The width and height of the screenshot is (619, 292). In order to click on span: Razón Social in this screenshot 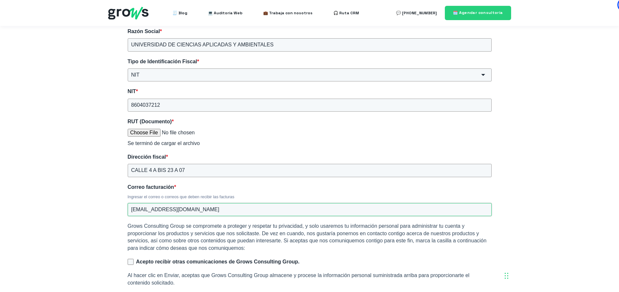, I will do `click(144, 31)`.